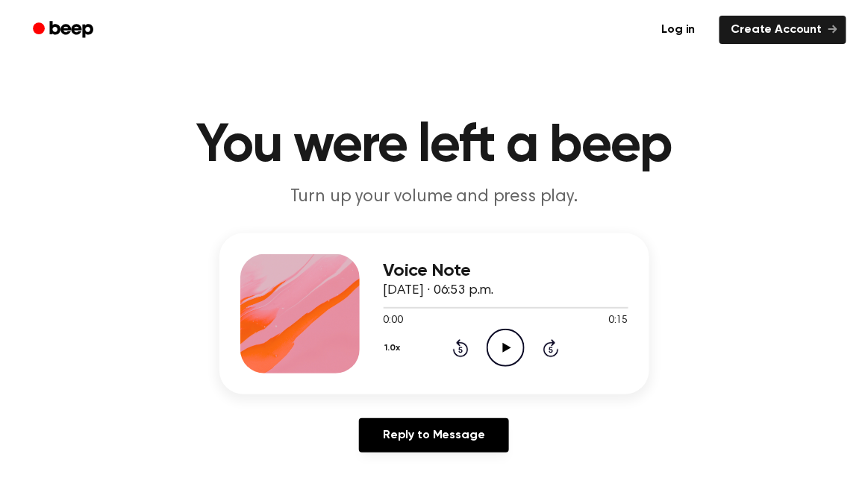 This screenshot has height=495, width=868. I want to click on p: Turn up your volume and press play., so click(435, 197).